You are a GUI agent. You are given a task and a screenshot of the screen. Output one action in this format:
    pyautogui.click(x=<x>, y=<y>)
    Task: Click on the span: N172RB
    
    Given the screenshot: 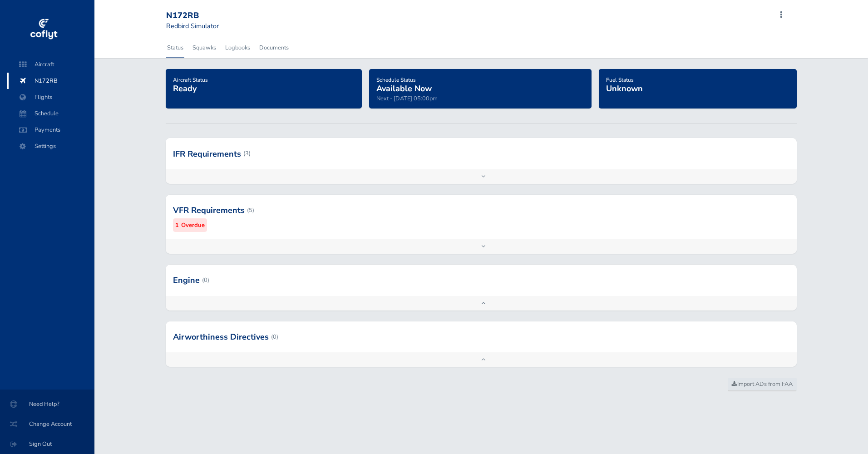 What is the action you would take?
    pyautogui.click(x=51, y=81)
    